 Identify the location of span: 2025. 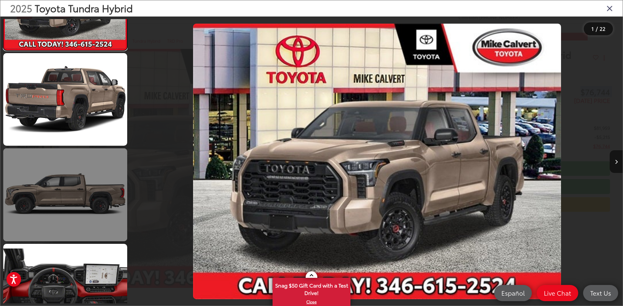
(21, 8).